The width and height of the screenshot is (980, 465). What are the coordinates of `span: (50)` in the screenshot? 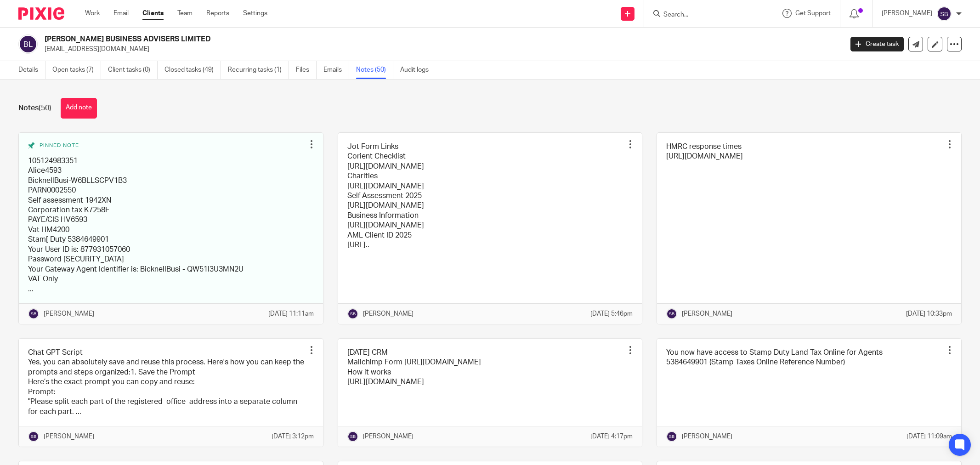 It's located at (45, 108).